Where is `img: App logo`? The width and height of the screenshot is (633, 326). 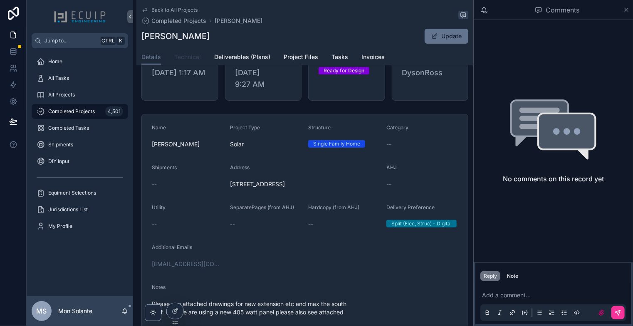 img: App logo is located at coordinates (80, 17).